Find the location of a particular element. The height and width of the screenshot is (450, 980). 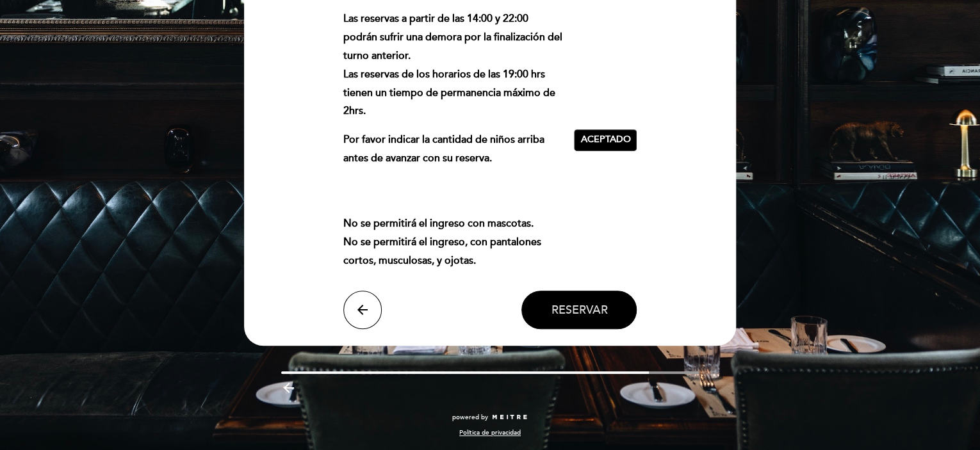

p: Por favor indicar la cantidad de niños arriba antes de avanzar con su reserva. is located at coordinates (454, 149).